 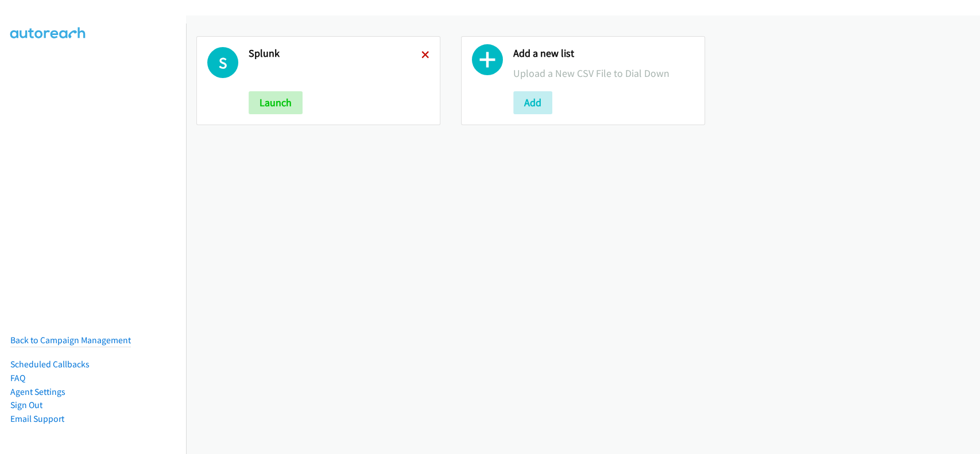 I want to click on a: Agent Settings, so click(x=38, y=391).